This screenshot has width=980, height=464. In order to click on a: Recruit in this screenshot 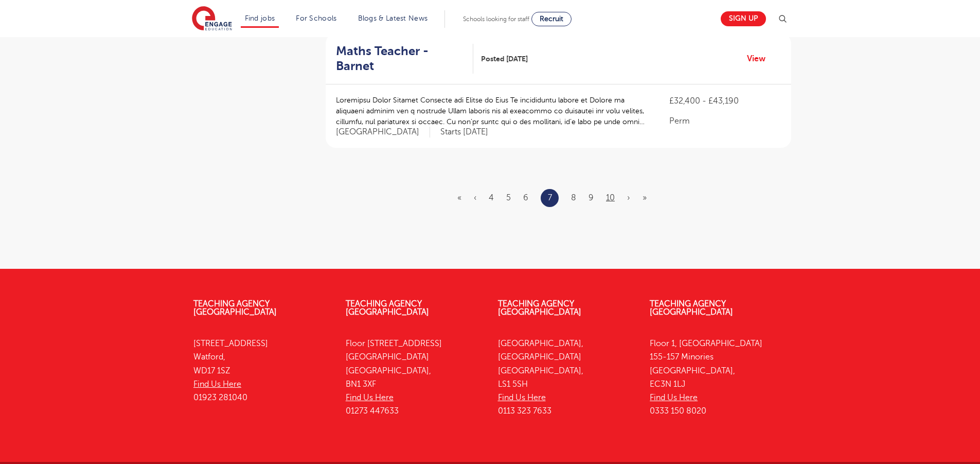, I will do `click(552, 19)`.